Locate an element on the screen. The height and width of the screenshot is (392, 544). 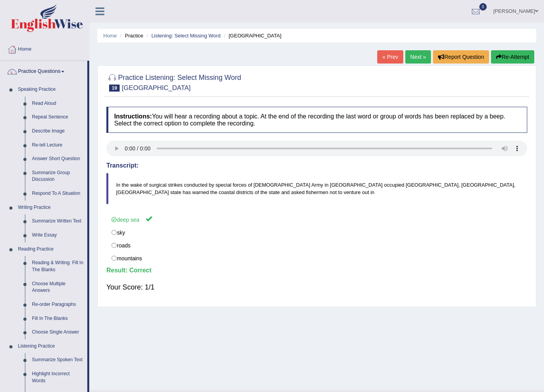
a: Practice Questions is located at coordinates (44, 71).